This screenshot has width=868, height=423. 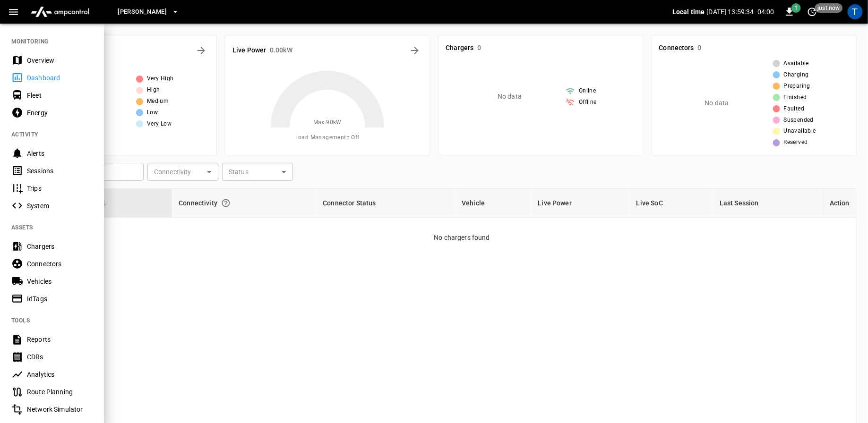 What do you see at coordinates (59, 246) in the screenshot?
I see `div: Chargers` at bounding box center [59, 246].